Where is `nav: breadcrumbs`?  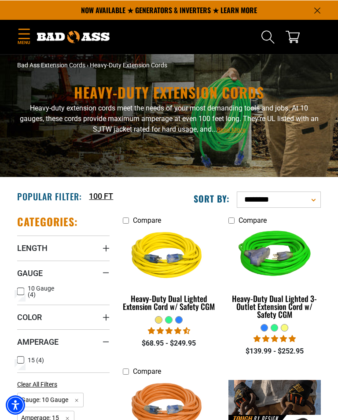
nav: breadcrumbs is located at coordinates (169, 65).